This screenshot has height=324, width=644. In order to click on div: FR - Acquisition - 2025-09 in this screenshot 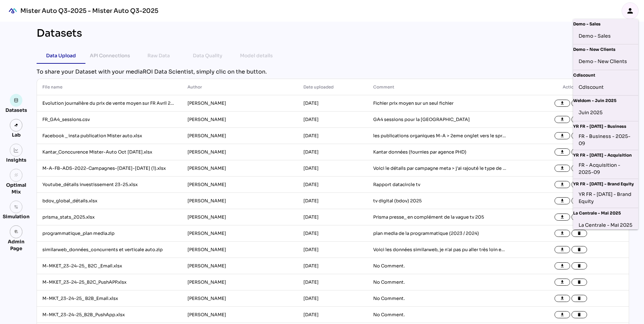, I will do `click(606, 169)`.